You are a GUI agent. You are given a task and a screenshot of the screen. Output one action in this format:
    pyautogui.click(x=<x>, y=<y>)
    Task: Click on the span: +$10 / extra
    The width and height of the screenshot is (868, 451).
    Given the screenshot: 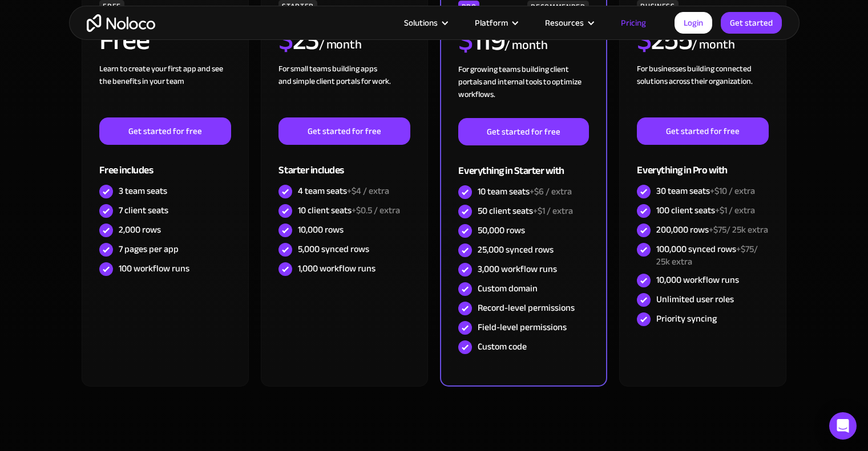 What is the action you would take?
    pyautogui.click(x=732, y=191)
    